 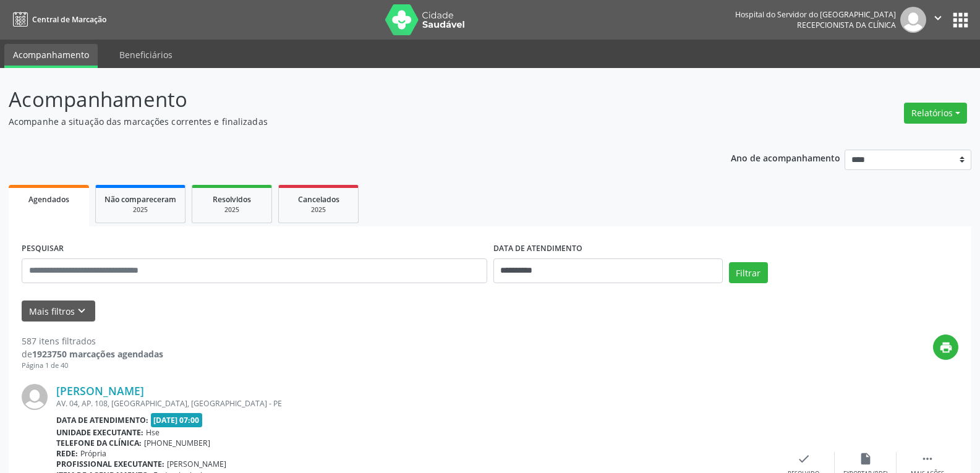 I want to click on a: Central de Marcação, so click(x=57, y=19).